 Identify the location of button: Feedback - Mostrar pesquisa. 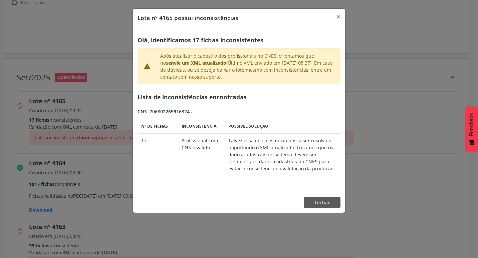
(471, 129).